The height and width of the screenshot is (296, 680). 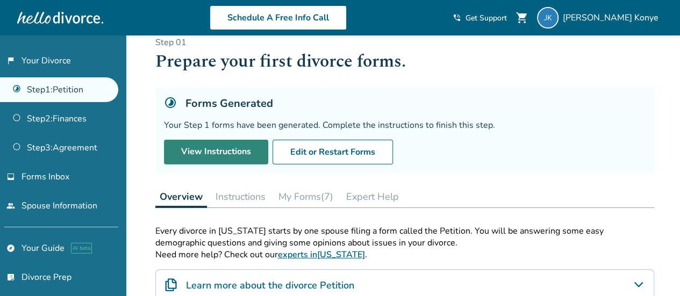 I want to click on div: Chat Widget, so click(x=653, y=270).